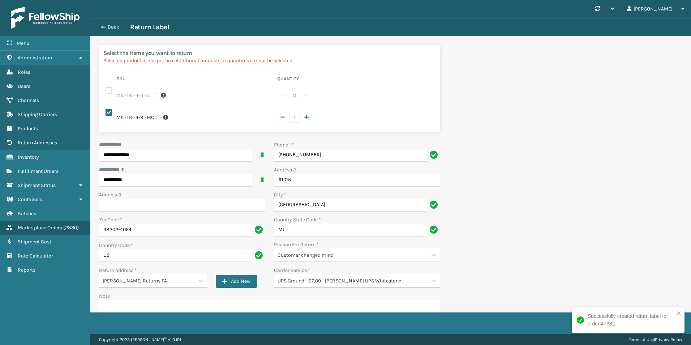  What do you see at coordinates (37, 114) in the screenshot?
I see `span: Shipping Carriers` at bounding box center [37, 114].